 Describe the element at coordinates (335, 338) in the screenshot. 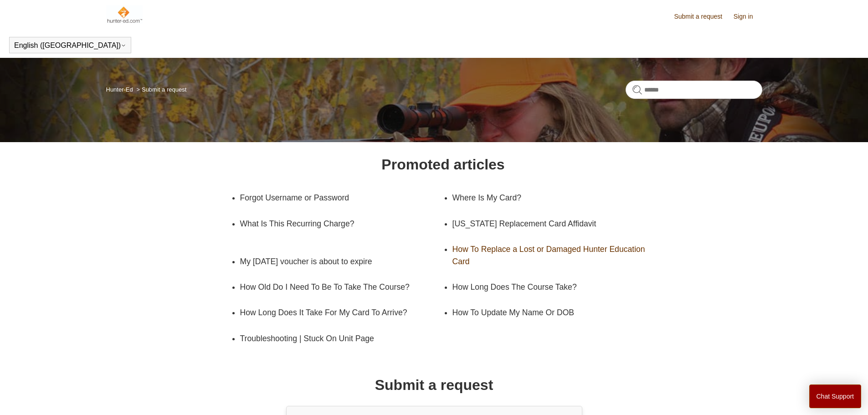

I see `a: Troubleshooting | Stuck On Unit Page` at that location.